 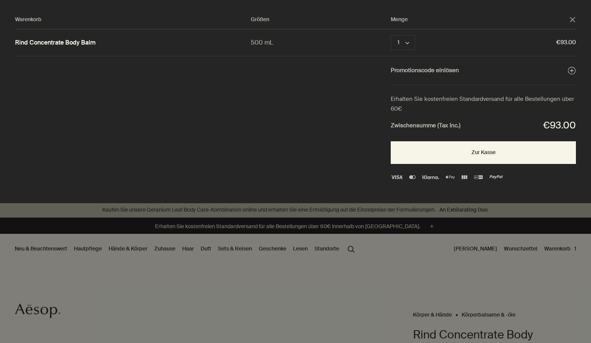 I want to click on div: €93.00, so click(x=560, y=125).